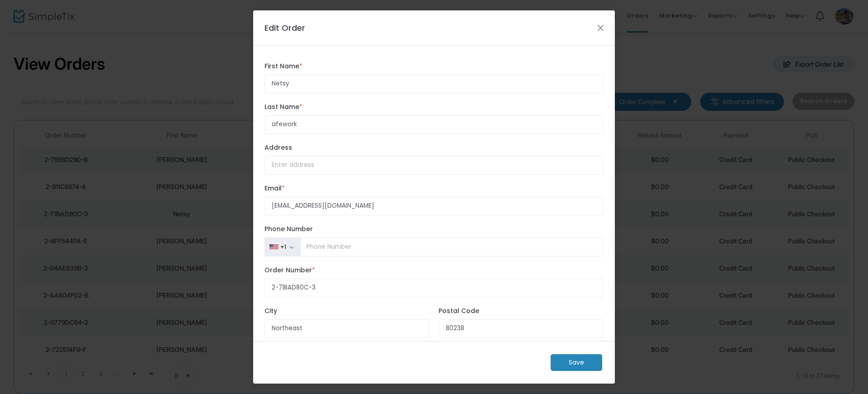  I want to click on button: Close, so click(601, 28).